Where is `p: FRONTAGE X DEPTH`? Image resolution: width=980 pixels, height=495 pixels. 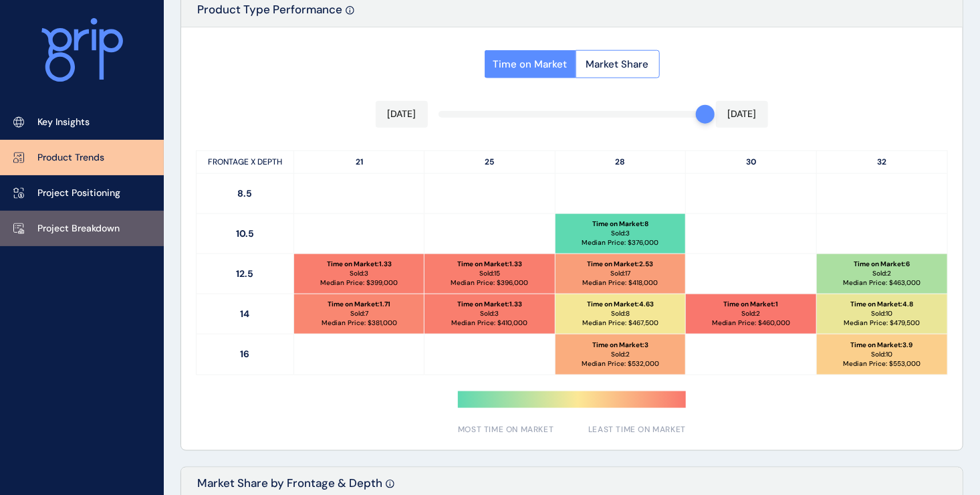 p: FRONTAGE X DEPTH is located at coordinates (246, 162).